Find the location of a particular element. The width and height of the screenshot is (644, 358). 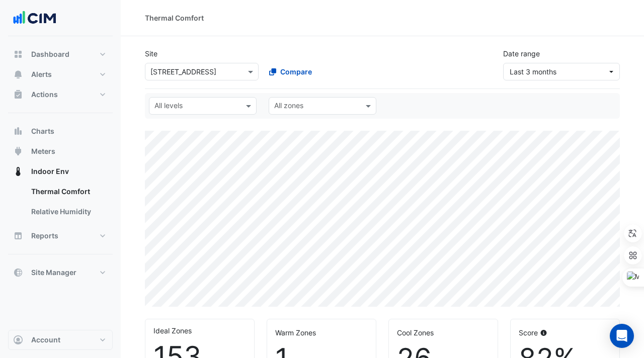

button: Meters is located at coordinates (60, 151).